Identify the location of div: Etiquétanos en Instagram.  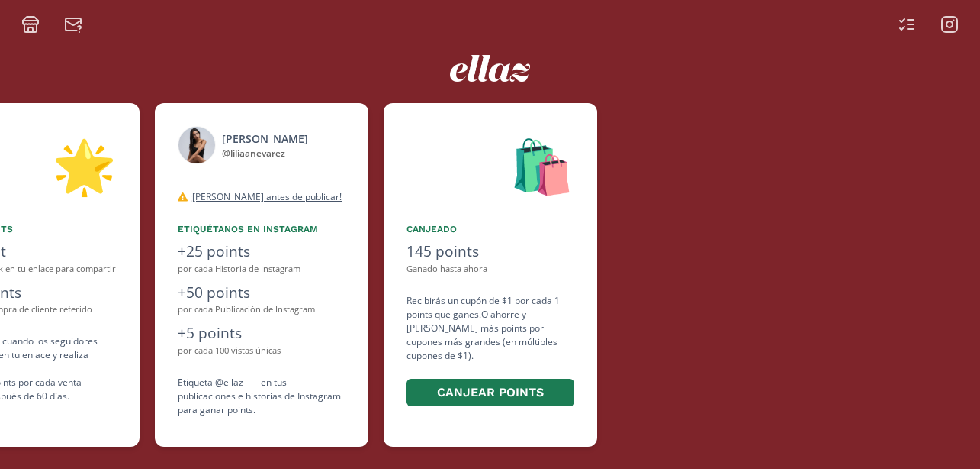
(261, 229).